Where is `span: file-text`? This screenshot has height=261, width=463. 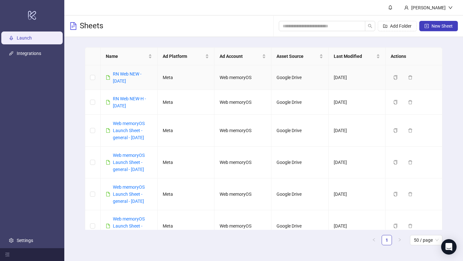
span: file-text is located at coordinates (73, 26).